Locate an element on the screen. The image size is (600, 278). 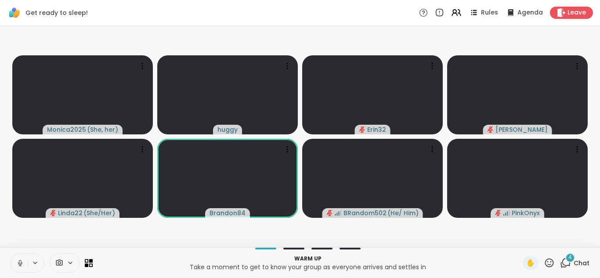
span: ( He/ Him ) is located at coordinates (403, 213).